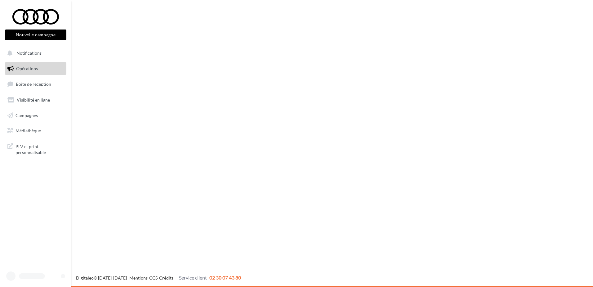  Describe the element at coordinates (28, 130) in the screenshot. I see `span: Médiathèque` at that location.